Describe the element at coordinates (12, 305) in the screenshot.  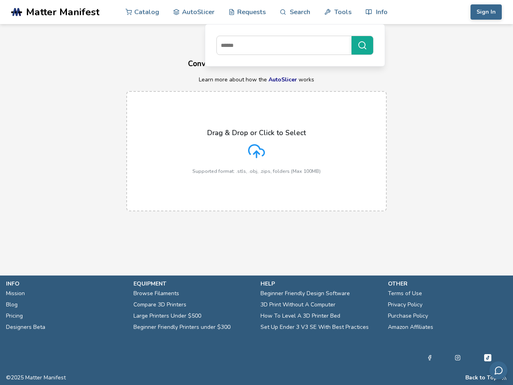
I see `a: Blog` at that location.